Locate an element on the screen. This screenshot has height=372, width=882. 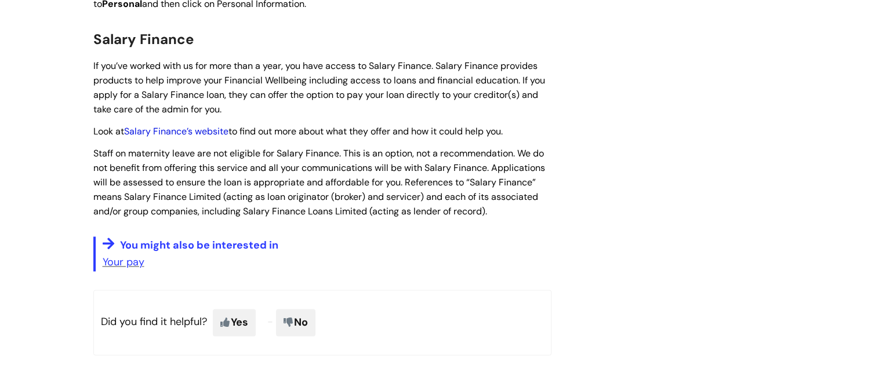
span: Look at to find out more about what they offer and how it could help you. is located at coordinates (298, 131).